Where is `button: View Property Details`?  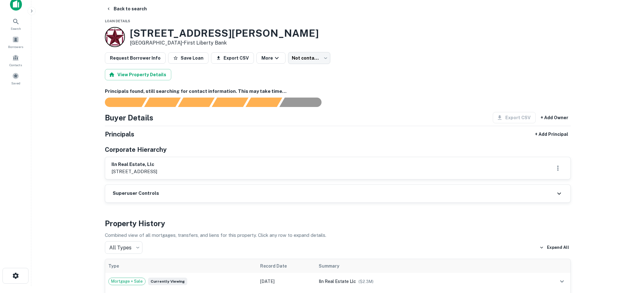 button: View Property Details is located at coordinates (138, 75).